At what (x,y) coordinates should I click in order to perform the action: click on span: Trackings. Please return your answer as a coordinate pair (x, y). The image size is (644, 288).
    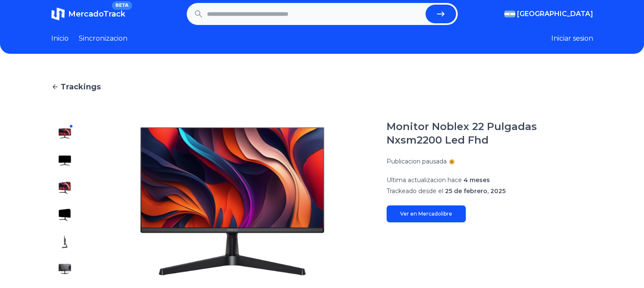
    Looking at the image, I should click on (81, 87).